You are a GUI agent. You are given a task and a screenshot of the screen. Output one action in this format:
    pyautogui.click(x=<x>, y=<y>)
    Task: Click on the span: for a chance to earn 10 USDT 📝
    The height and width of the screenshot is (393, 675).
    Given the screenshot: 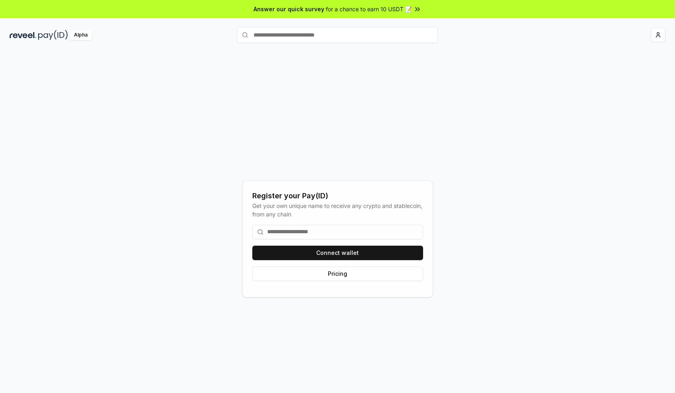 What is the action you would take?
    pyautogui.click(x=369, y=9)
    